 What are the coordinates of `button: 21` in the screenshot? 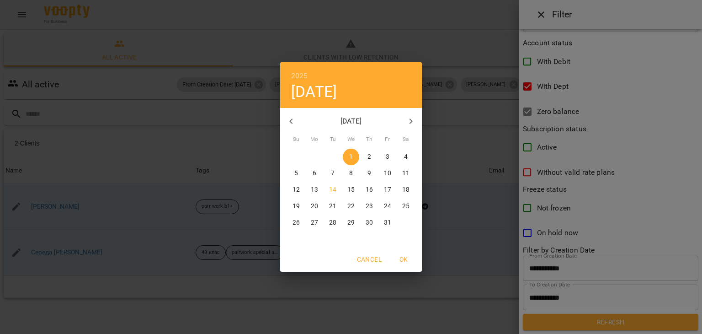 It's located at (333, 206).